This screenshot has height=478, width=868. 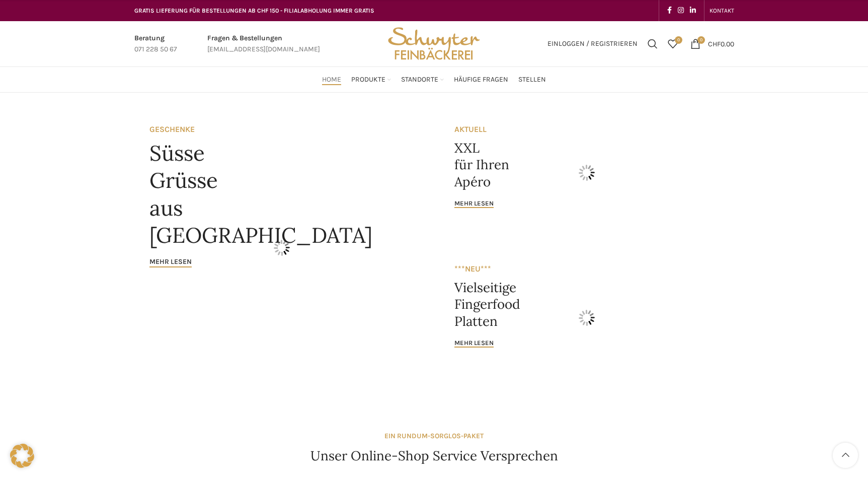 What do you see at coordinates (721, 44) in the screenshot?
I see `bdi: 0.00` at bounding box center [721, 44].